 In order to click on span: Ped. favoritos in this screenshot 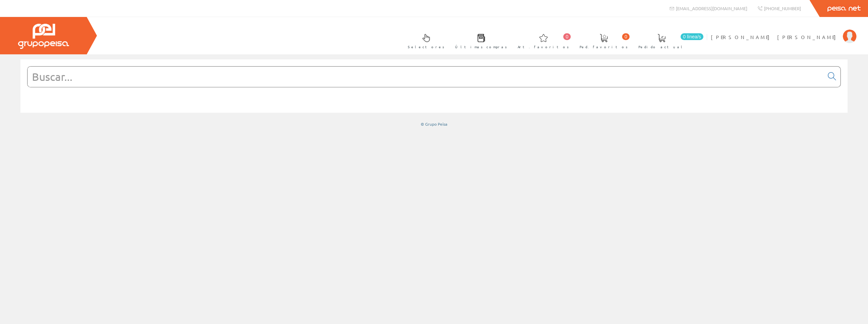, I will do `click(604, 47)`.